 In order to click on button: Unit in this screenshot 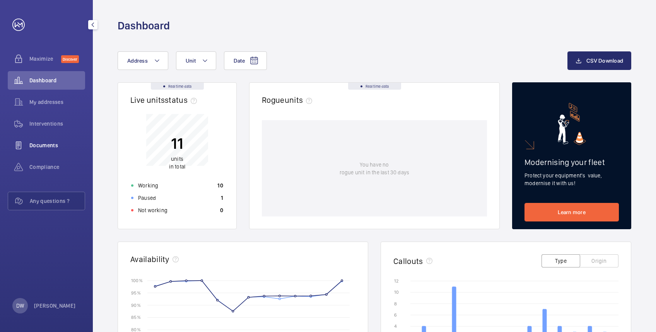, I will do `click(196, 61)`.